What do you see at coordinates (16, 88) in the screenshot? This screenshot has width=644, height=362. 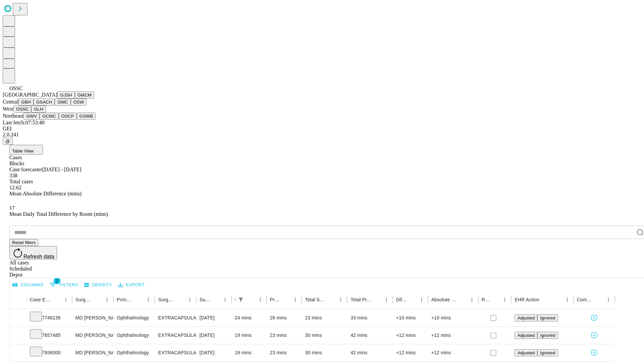 I see `span: OSSC` at bounding box center [16, 88].